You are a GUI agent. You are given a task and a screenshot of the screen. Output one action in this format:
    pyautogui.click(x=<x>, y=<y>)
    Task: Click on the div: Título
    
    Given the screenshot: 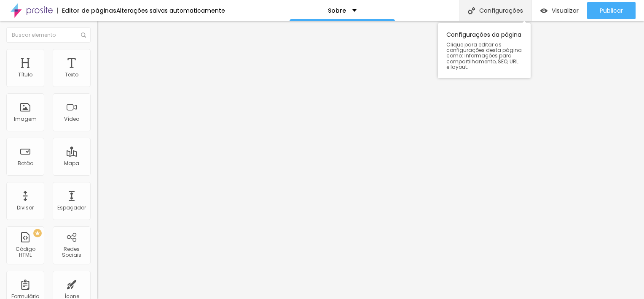 What is the action you would take?
    pyautogui.click(x=25, y=75)
    